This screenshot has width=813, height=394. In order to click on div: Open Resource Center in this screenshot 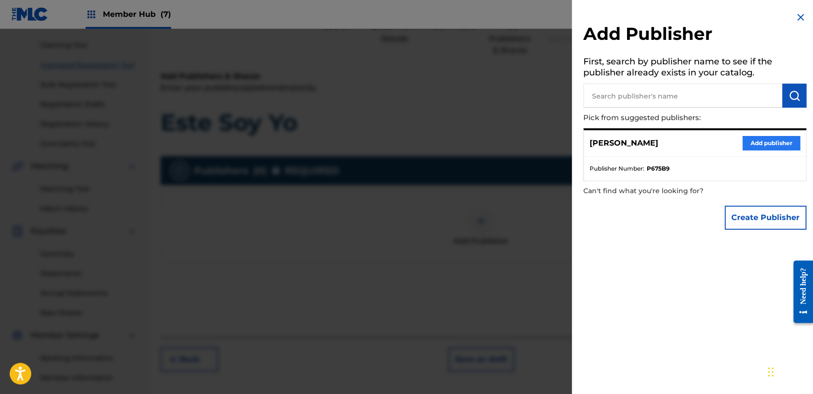, I will do `click(17, 38)`.